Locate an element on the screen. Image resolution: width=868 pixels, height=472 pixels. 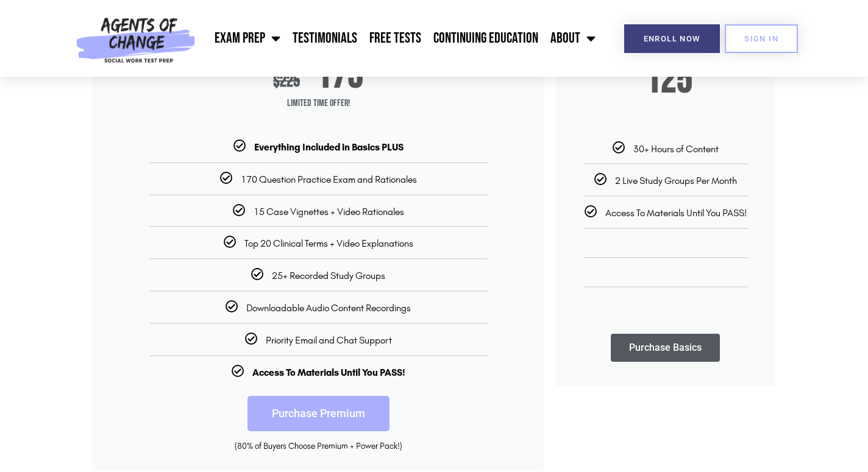
a: Enroll Now is located at coordinates (672, 38).